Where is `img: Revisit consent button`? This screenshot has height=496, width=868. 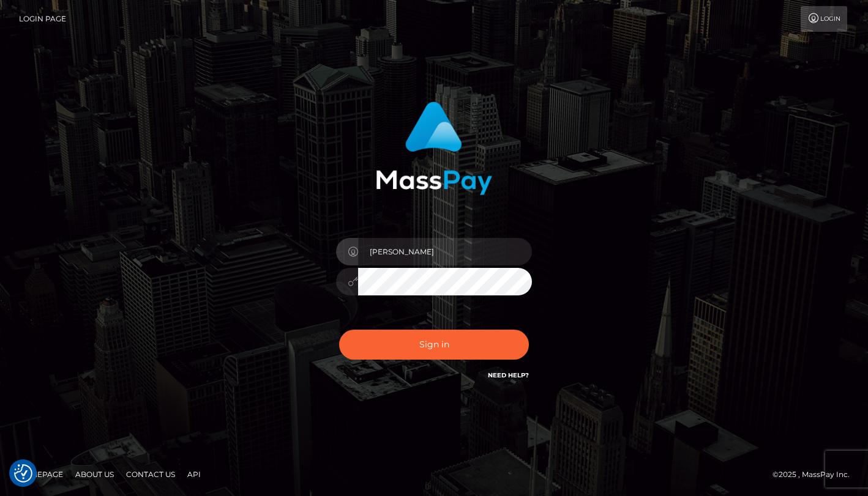 img: Revisit consent button is located at coordinates (23, 474).